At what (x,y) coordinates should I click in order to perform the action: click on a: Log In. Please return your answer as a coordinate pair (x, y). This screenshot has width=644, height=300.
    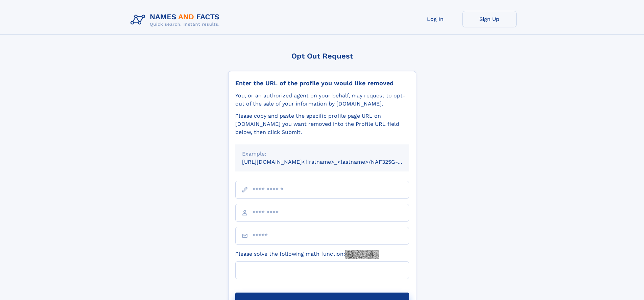
    Looking at the image, I should click on (436, 19).